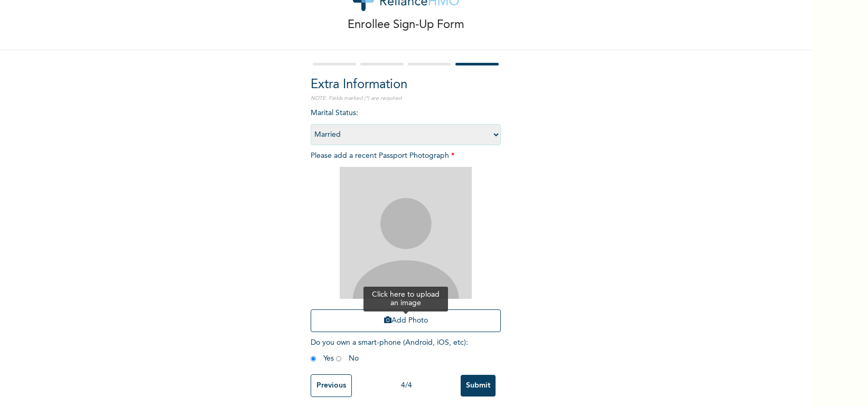 Image resolution: width=868 pixels, height=406 pixels. What do you see at coordinates (389, 351) in the screenshot?
I see `span: Do you own a smart-phone (Android, iOS, etc) : Yes No` at bounding box center [389, 351].